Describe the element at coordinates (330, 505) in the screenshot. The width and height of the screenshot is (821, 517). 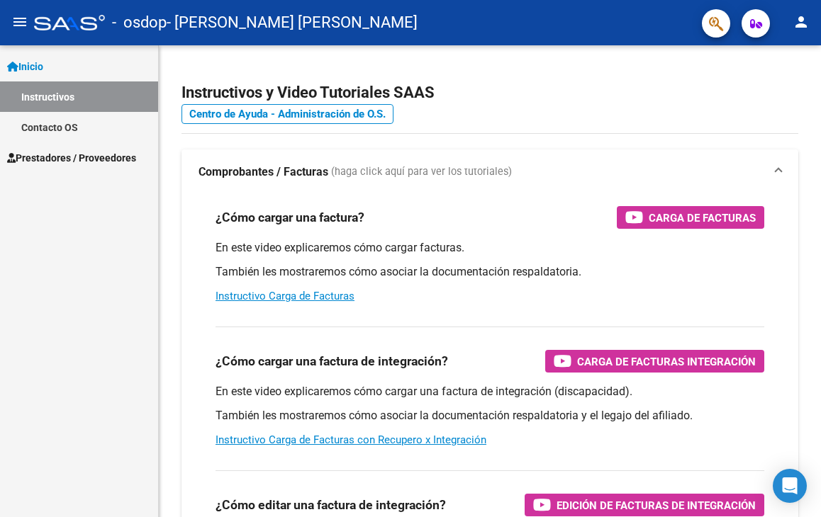
I see `h3: ¿Cómo editar una factura de integración?` at that location.